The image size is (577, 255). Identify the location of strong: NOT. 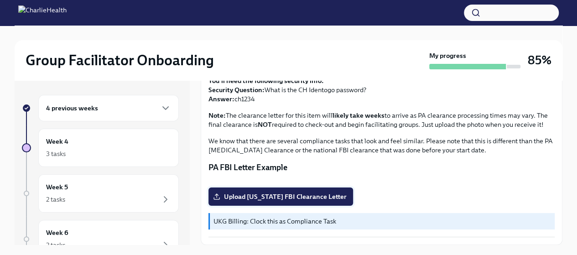
(265, 125).